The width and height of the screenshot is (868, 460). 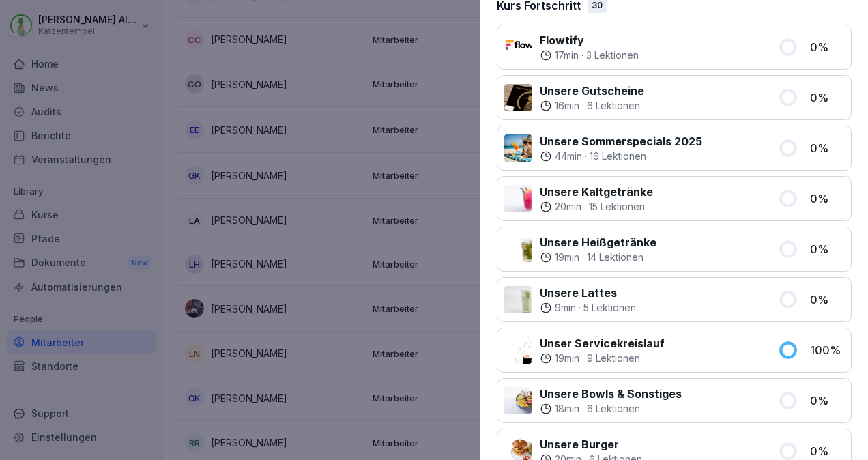 I want to click on p: Unsere Heißgetränke, so click(x=598, y=243).